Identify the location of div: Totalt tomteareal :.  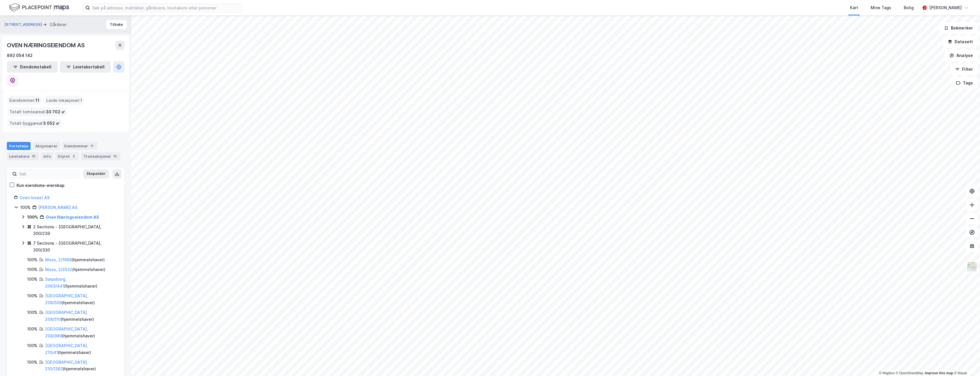
(38, 112).